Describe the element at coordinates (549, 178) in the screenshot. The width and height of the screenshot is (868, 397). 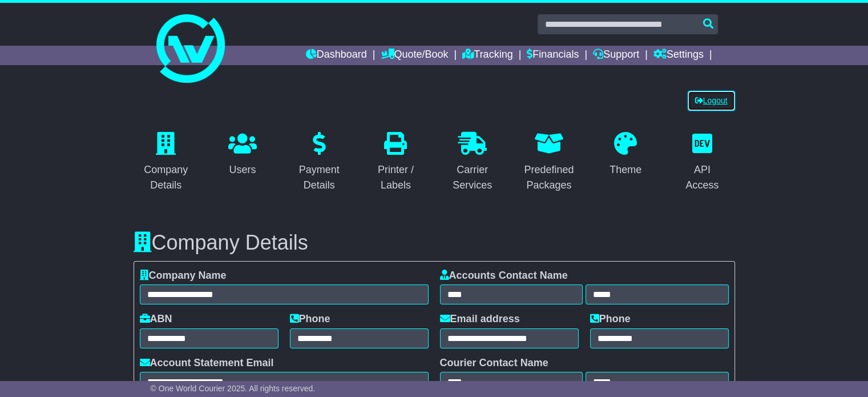
I see `div: Predefined Packages` at that location.